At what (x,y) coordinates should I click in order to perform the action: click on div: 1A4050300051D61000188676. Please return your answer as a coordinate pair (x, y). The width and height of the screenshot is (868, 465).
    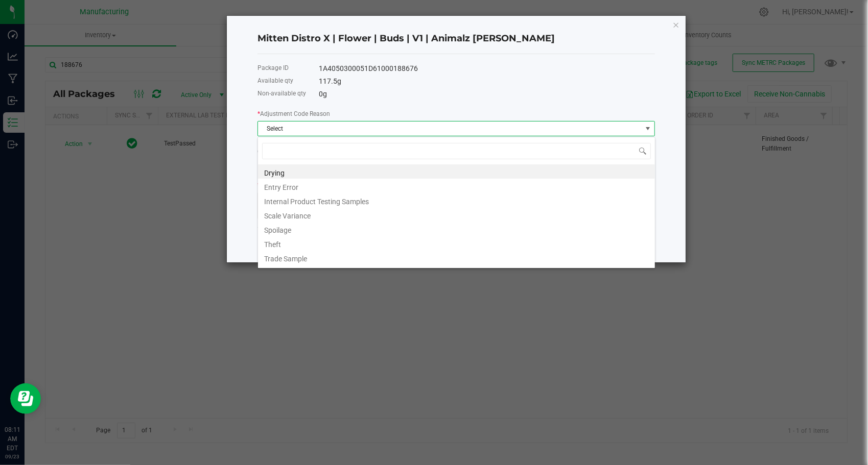
    Looking at the image, I should click on (487, 68).